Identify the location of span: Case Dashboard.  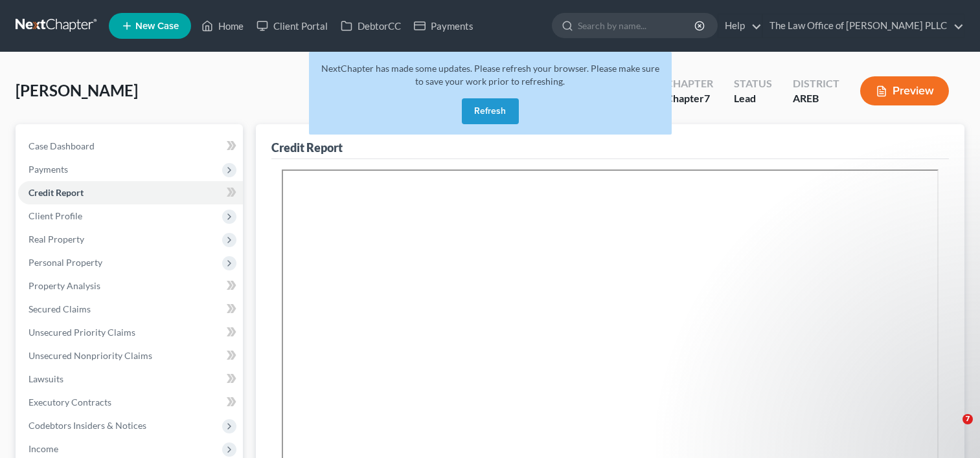
(62, 146).